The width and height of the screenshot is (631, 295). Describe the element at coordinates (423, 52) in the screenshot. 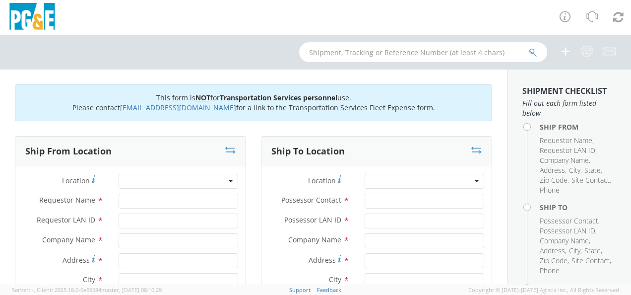

I see `input: Shipment, Tracking or Reference Number (at least 4 chars)` at that location.